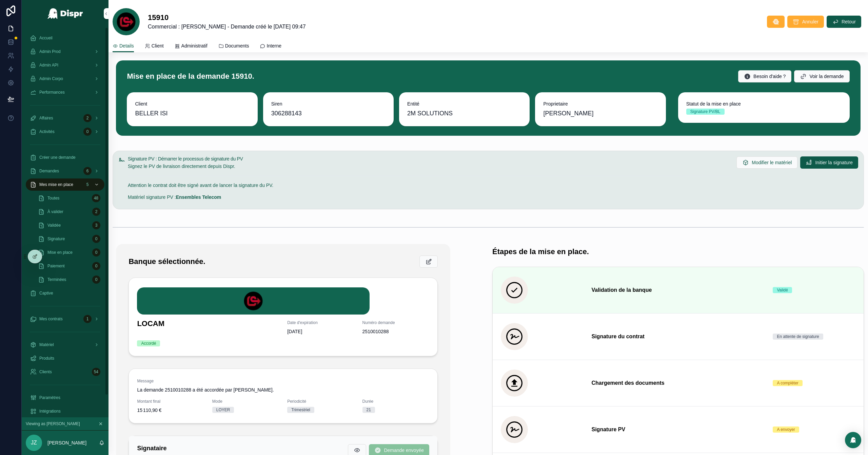  Describe the element at coordinates (65, 293) in the screenshot. I see `a: Captive` at that location.